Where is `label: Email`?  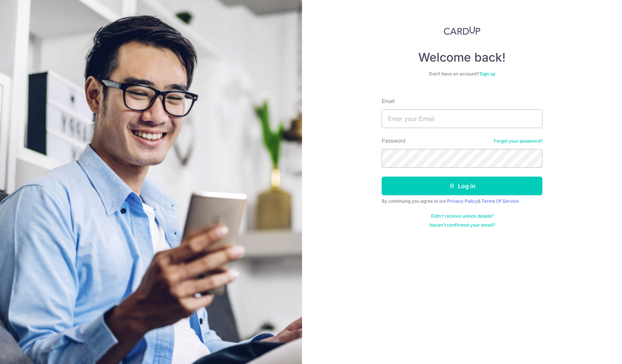
label: Email is located at coordinates (388, 101).